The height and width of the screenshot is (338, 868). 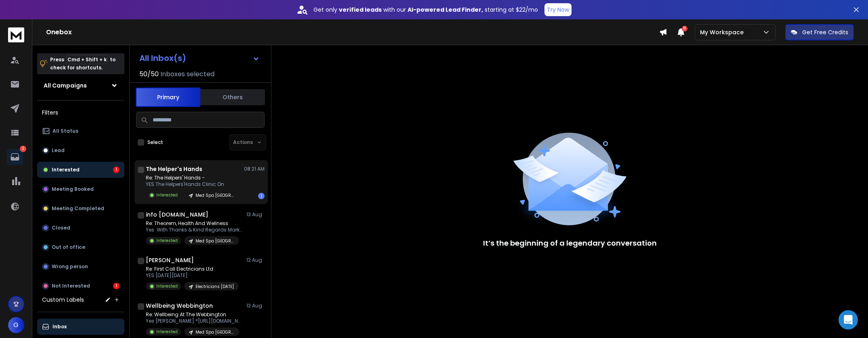 What do you see at coordinates (60, 327) in the screenshot?
I see `p: Inbox` at bounding box center [60, 327].